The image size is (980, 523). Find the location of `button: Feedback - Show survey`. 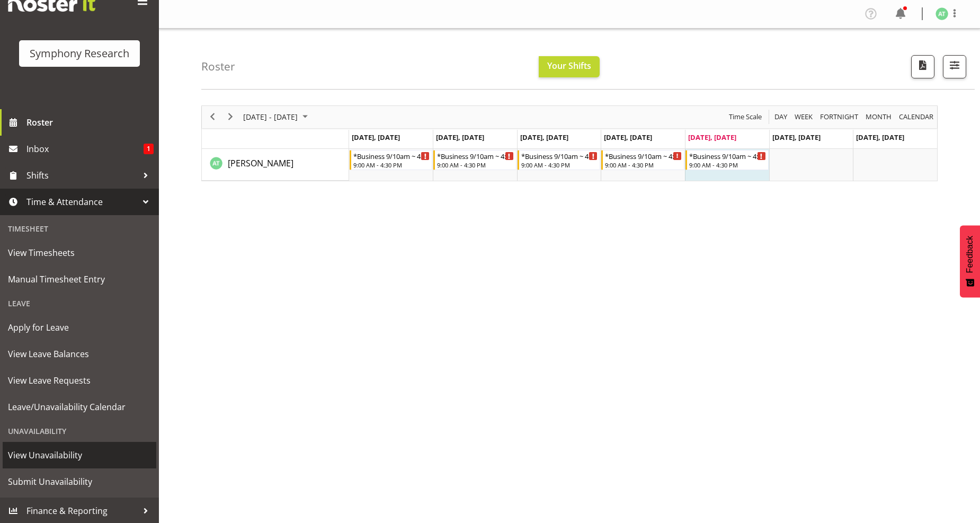

button: Feedback - Show survey is located at coordinates (970, 261).